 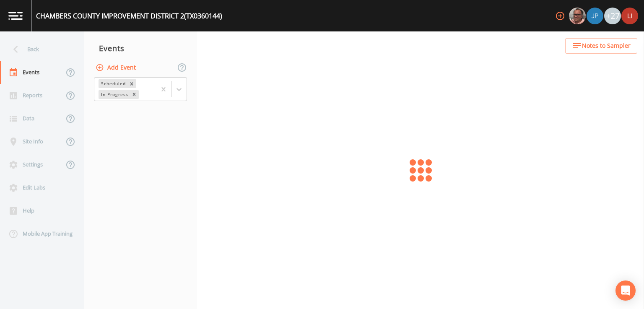 What do you see at coordinates (134, 95) in the screenshot?
I see `div: Remove In Progress` at bounding box center [134, 95].